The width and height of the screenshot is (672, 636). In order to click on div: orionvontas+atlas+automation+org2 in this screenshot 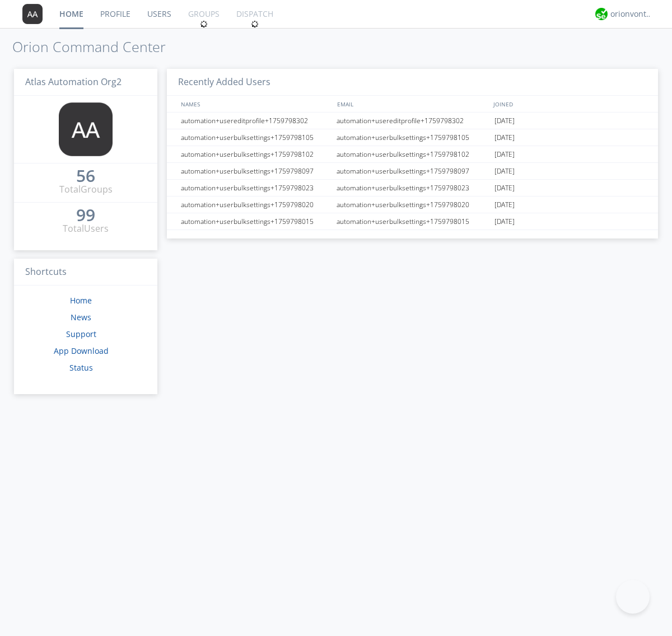, I will do `click(631, 14)`.